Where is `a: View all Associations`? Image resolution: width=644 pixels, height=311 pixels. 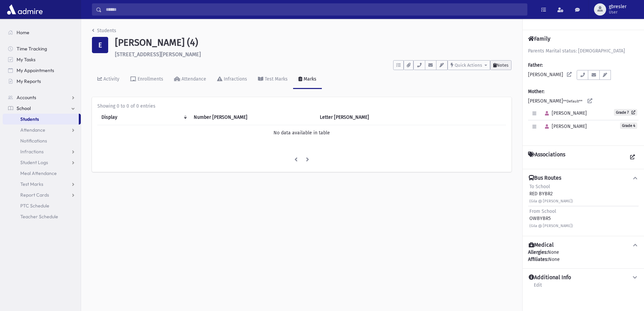 a: View all Associations is located at coordinates (632, 158).